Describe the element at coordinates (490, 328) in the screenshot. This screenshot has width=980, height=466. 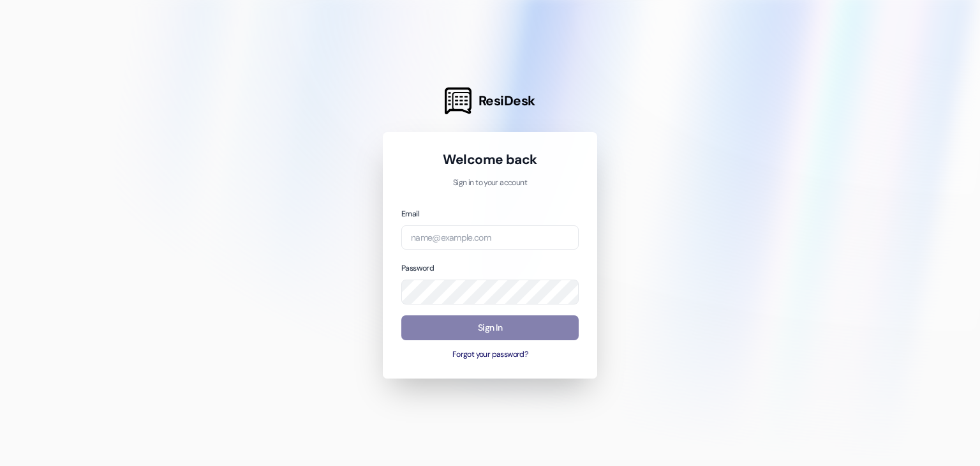
I see `button: Sign In` at that location.